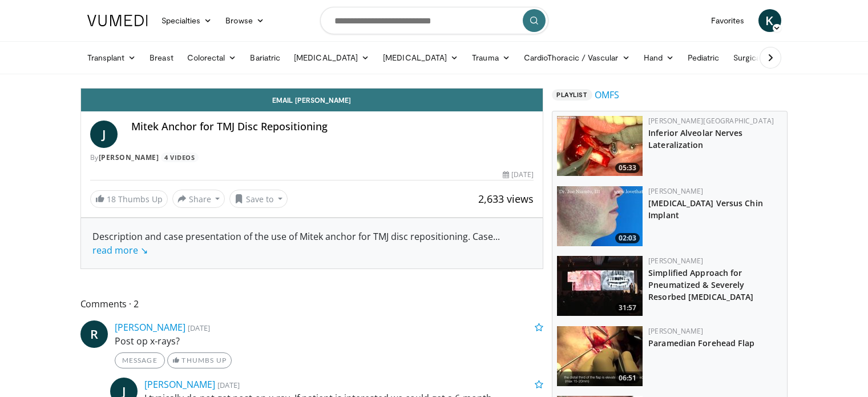 Image resolution: width=868 pixels, height=397 pixels. I want to click on a: read more ↘, so click(120, 250).